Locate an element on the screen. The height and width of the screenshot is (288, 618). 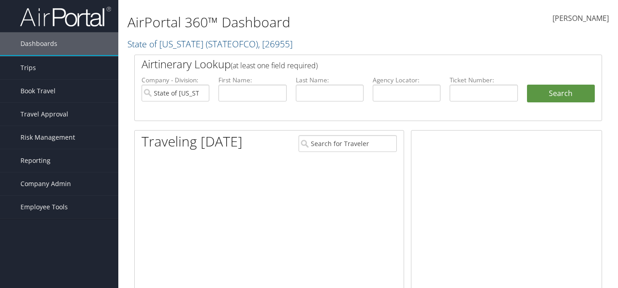
label: Last Name: is located at coordinates (329, 80).